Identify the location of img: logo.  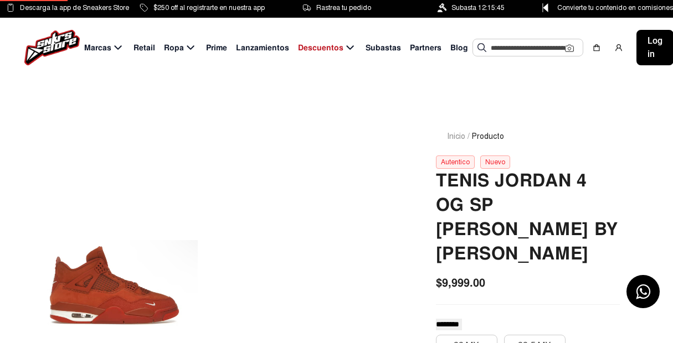
(52, 48).